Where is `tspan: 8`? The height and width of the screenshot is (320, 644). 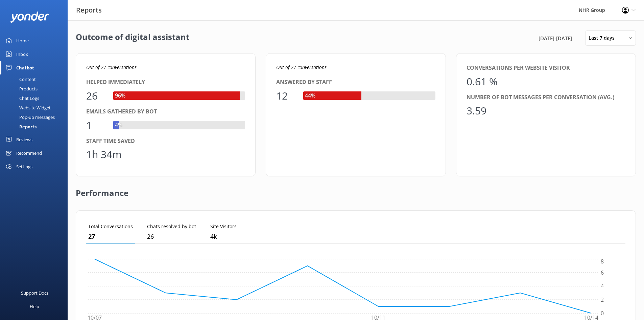
tspan: 8 is located at coordinates (602, 262).